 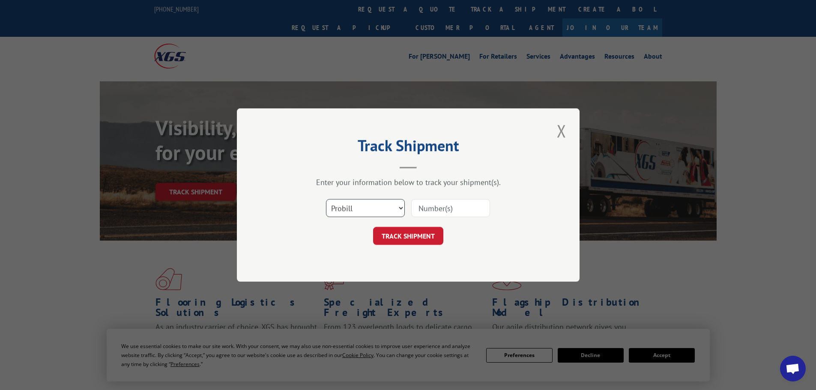 What do you see at coordinates (408, 148) in the screenshot?
I see `h2: Track Shipment` at bounding box center [408, 148].